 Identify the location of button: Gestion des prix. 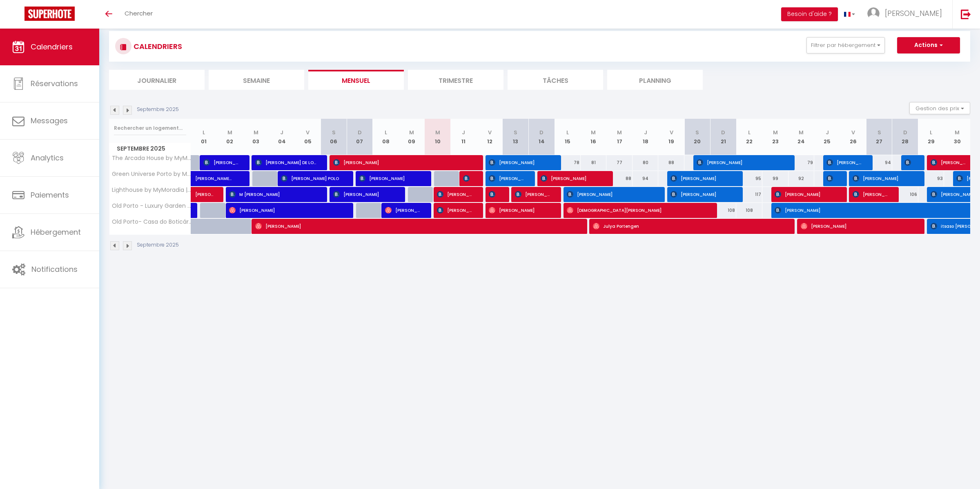
(939, 108).